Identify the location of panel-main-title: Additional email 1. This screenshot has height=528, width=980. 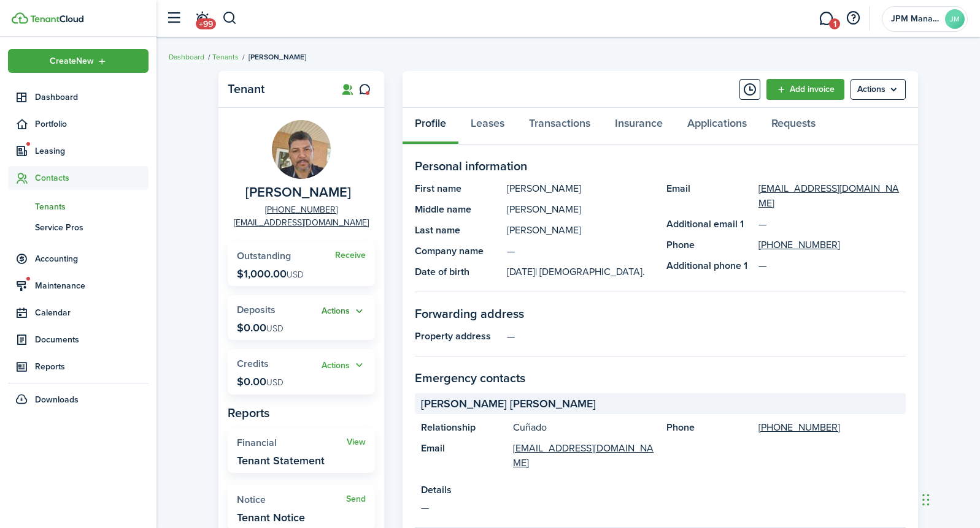
(709, 224).